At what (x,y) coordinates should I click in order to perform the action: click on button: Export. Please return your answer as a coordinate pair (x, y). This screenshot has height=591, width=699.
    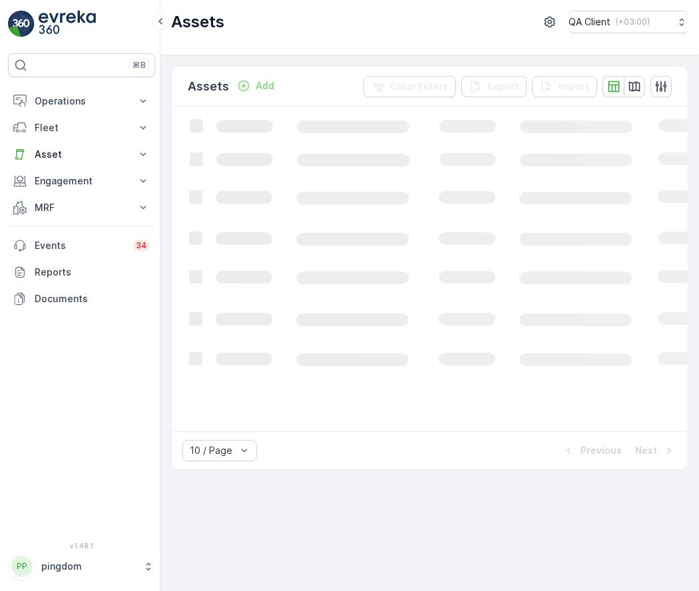
    Looking at the image, I should click on (494, 87).